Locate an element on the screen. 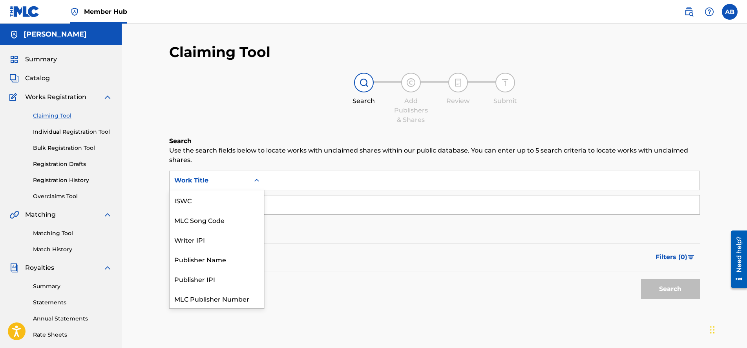 The image size is (747, 348). div: Submit is located at coordinates (505, 101).